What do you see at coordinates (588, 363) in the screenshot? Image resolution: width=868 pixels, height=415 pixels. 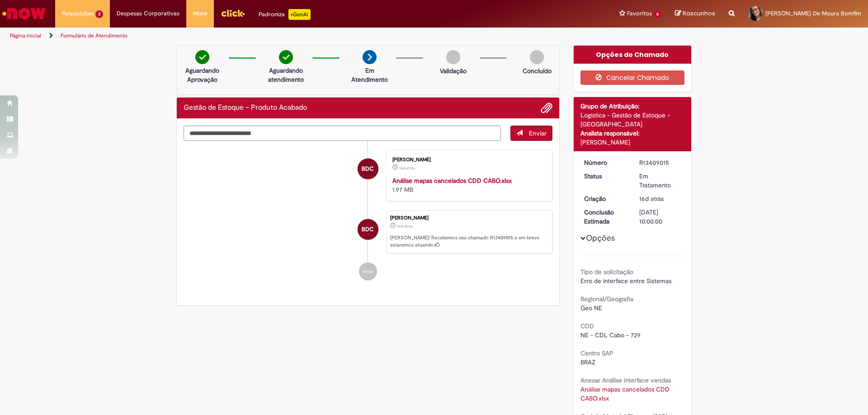 I see `span: BRAZ` at bounding box center [588, 363].